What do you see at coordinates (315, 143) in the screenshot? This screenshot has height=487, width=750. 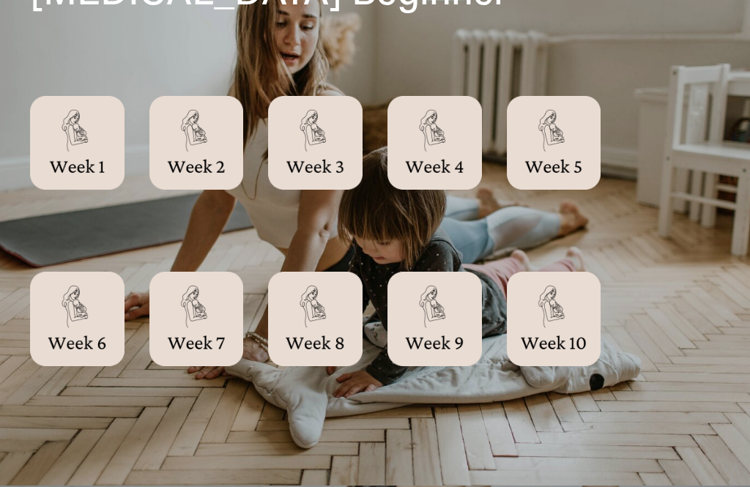 I see `a: week 3.png` at bounding box center [315, 143].